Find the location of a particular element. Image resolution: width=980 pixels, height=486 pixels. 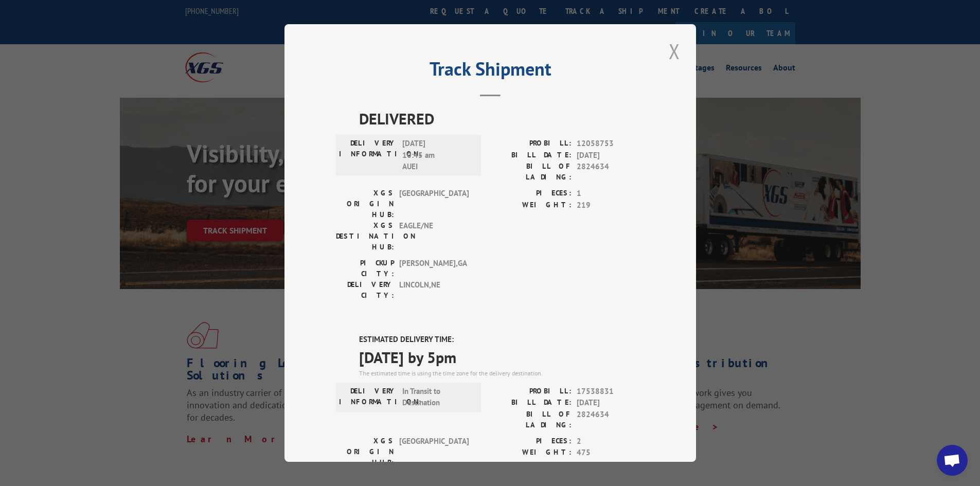

h2: Track Shipment is located at coordinates (490, 71).